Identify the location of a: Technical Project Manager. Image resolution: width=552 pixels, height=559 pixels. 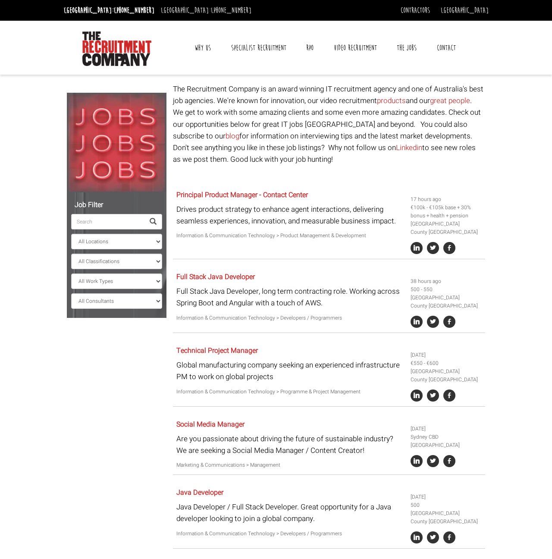
(217, 351).